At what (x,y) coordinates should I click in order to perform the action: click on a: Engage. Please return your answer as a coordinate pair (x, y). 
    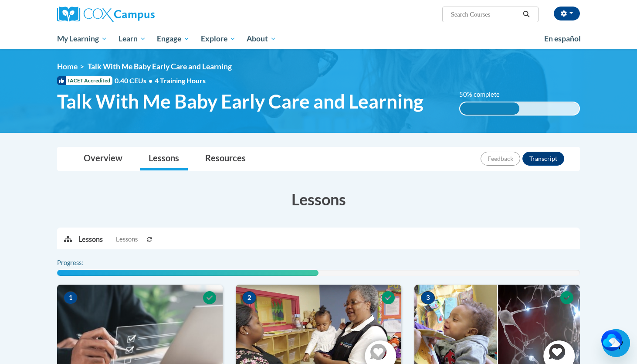
    Looking at the image, I should click on (173, 39).